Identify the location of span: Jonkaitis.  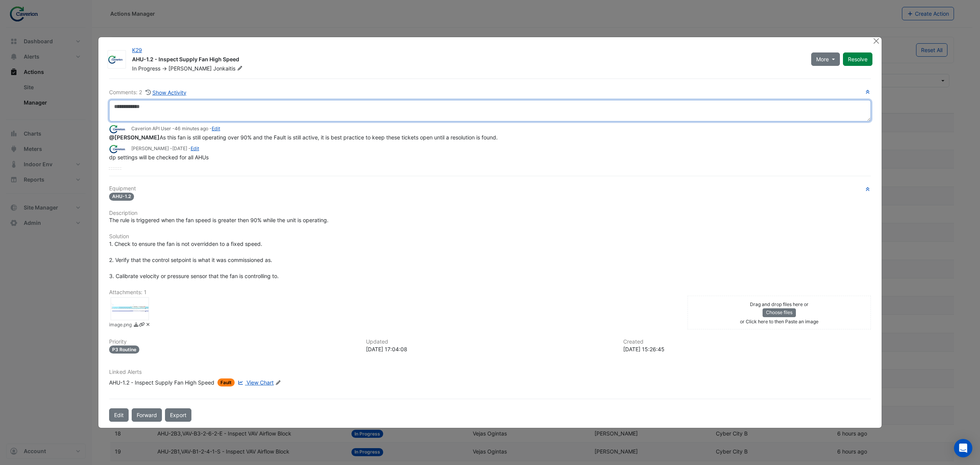
(229, 69).